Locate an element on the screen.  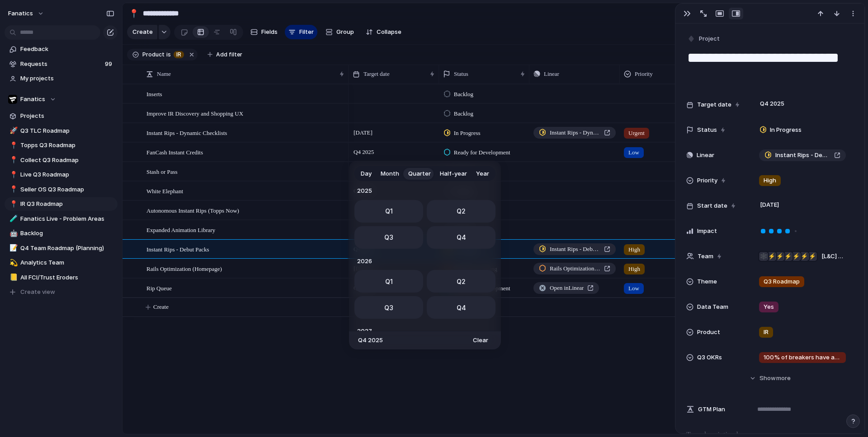
span: 2027 is located at coordinates (425, 332).